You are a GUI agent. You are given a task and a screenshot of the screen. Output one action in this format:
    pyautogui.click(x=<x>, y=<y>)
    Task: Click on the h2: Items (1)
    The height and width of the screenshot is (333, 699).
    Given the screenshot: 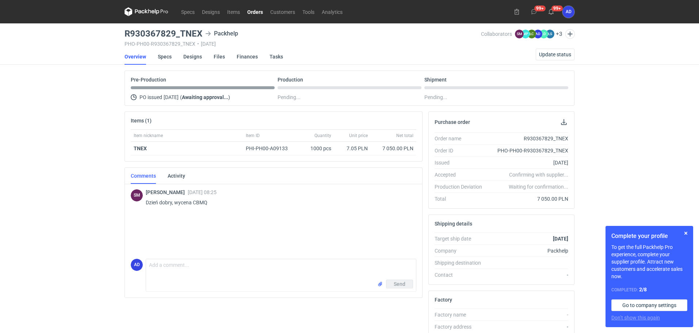 What is the action you would take?
    pyautogui.click(x=141, y=121)
    